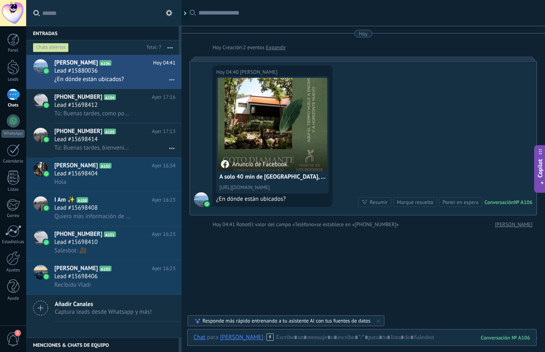 The height and width of the screenshot is (352, 545). Describe the element at coordinates (283, 224) in the screenshot. I see `span: El valor del campo «Teléfono»` at that location.